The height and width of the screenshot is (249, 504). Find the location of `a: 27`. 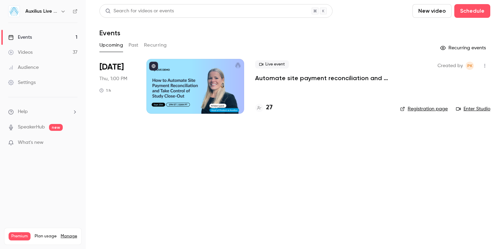

a: 27 is located at coordinates (264, 108).